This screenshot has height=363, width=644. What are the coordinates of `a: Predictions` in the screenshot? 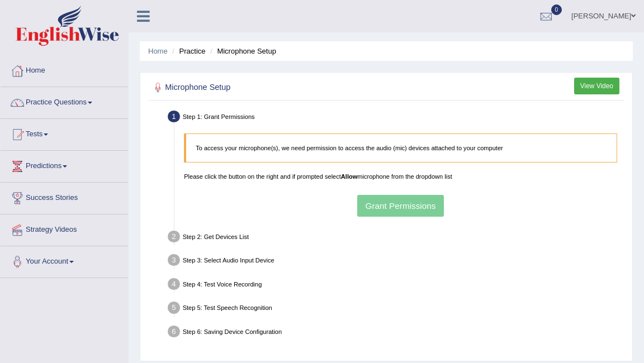 It's located at (64, 165).